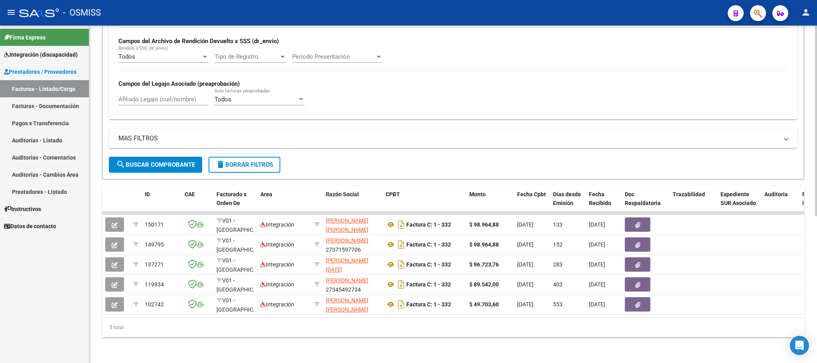 This screenshot has width=817, height=363. I want to click on datatable-header-cell: Facturado x Orden De, so click(235, 203).